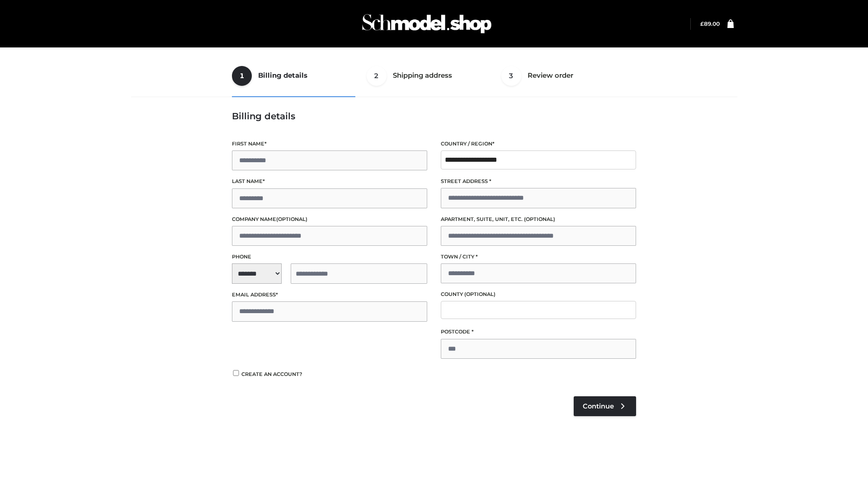 The image size is (868, 488). I want to click on span: Continue, so click(598, 406).